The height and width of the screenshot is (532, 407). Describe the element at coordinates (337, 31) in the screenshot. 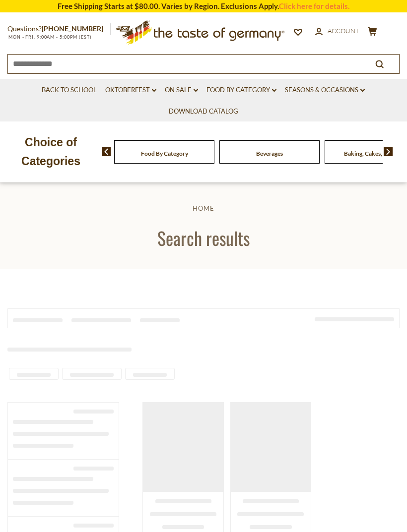

I see `a: Account` at that location.